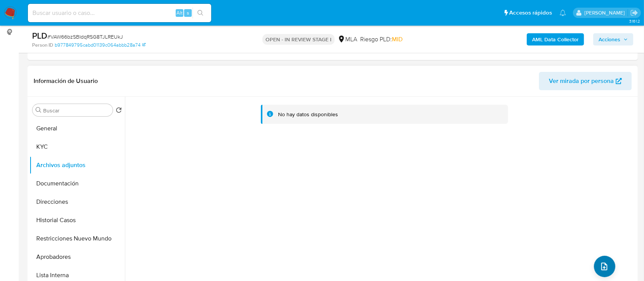 Image resolution: width=644 pixels, height=281 pixels. I want to click on button: Ver mirada por persona, so click(586, 81).